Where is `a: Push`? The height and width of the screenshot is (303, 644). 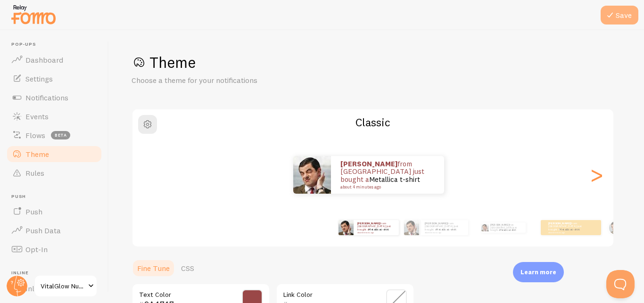
a: Push is located at coordinates (54, 211).